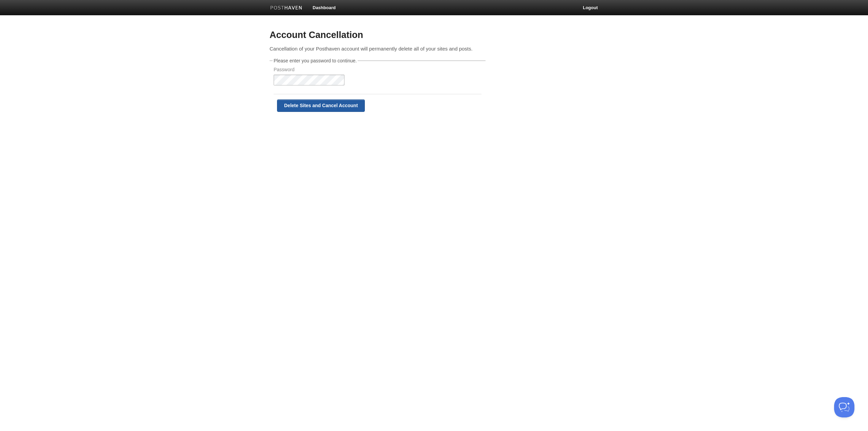 The image size is (868, 431). What do you see at coordinates (377, 49) in the screenshot?
I see `p: Cancellation of your Posthaven account will permanently delete all of your sites and posts.` at bounding box center [377, 49].